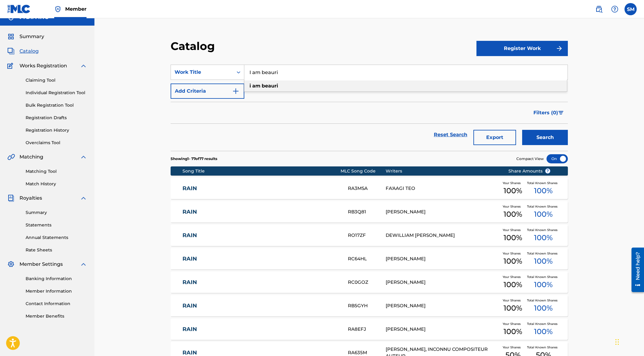  What do you see at coordinates (599, 9) in the screenshot?
I see `img: search` at bounding box center [599, 9].